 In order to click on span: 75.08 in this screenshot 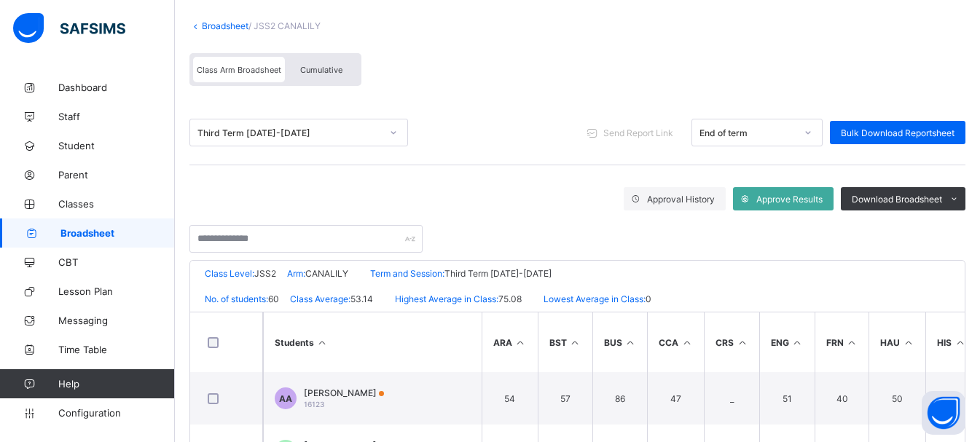, I will do `click(510, 298)`.